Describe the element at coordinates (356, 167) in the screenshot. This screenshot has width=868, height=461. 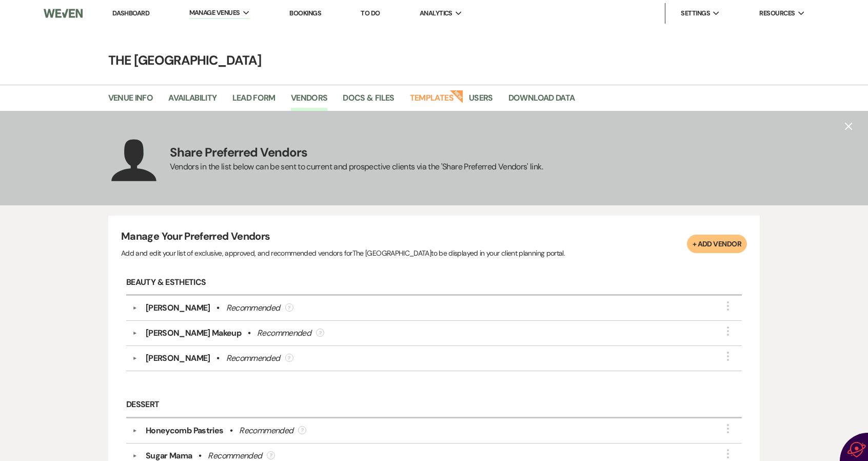
I see `div: Vendors in the list below can be sent to current and prospective clients via the 'Share Preferred...` at that location.